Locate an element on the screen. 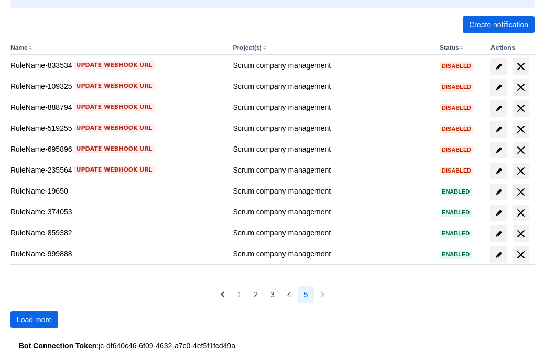 This screenshot has width=545, height=351. button: Next is located at coordinates (322, 295).